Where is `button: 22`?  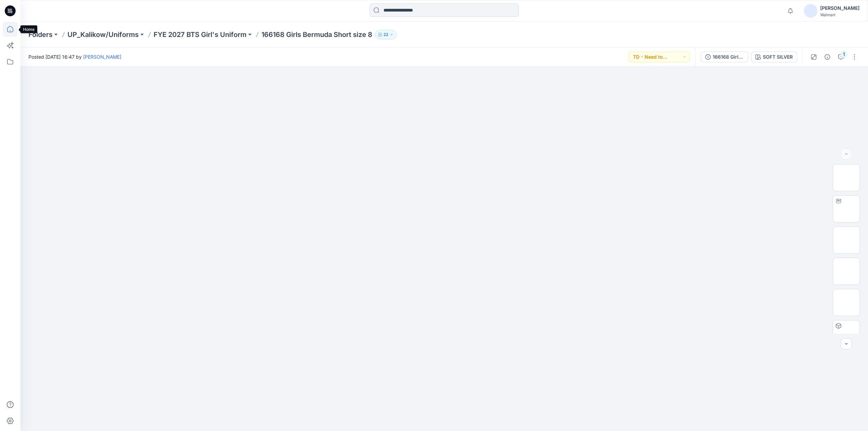 button: 22 is located at coordinates (386, 35).